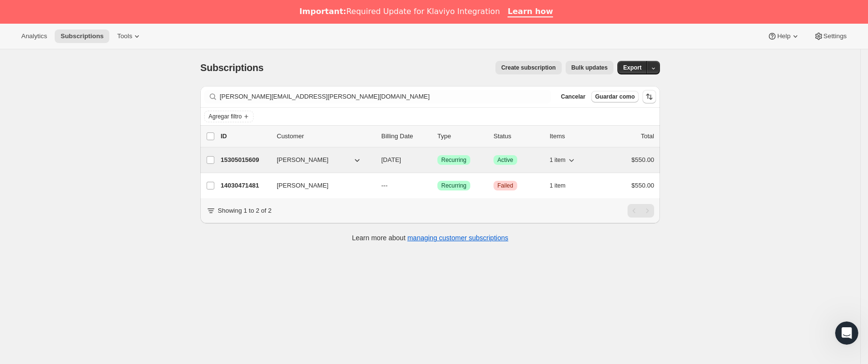 The width and height of the screenshot is (868, 364). Describe the element at coordinates (518, 136) in the screenshot. I see `p: Status` at that location.